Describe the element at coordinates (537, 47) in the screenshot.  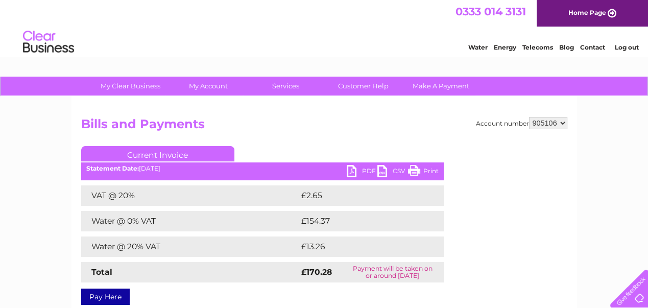
I see `a: Telecoms` at that location.